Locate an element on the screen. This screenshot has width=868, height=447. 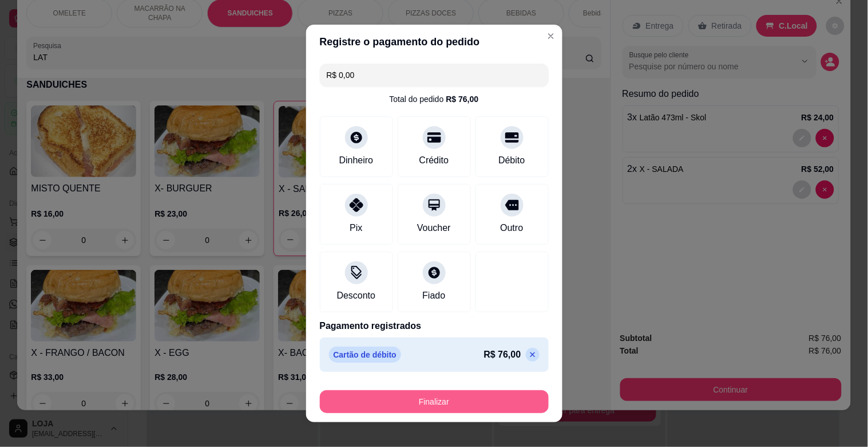
p: Pagamento registrados is located at coordinates (434, 326).